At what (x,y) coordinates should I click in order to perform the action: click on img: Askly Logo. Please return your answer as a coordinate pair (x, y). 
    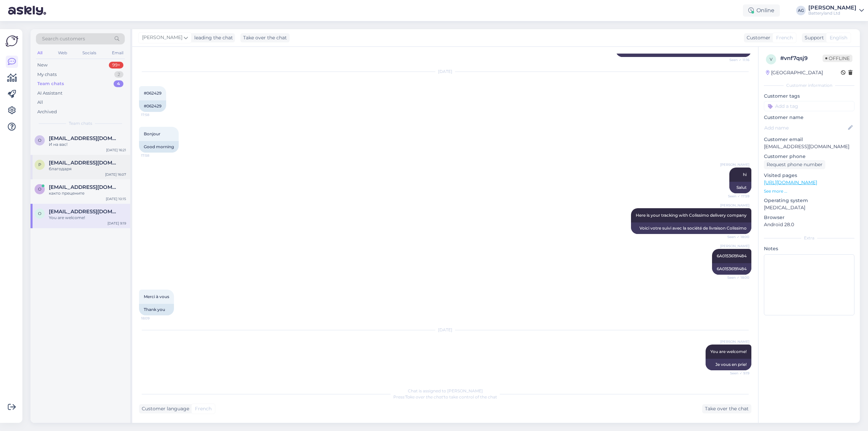
    Looking at the image, I should click on (12, 41).